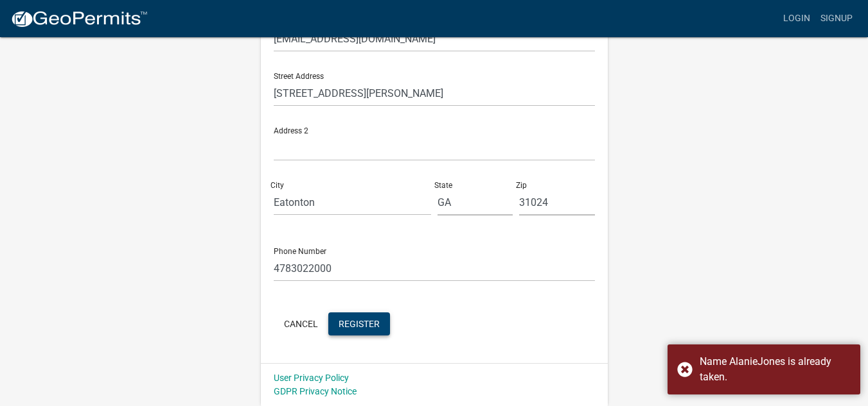 This screenshot has width=868, height=406. Describe the element at coordinates (359, 324) in the screenshot. I see `button: Register` at that location.